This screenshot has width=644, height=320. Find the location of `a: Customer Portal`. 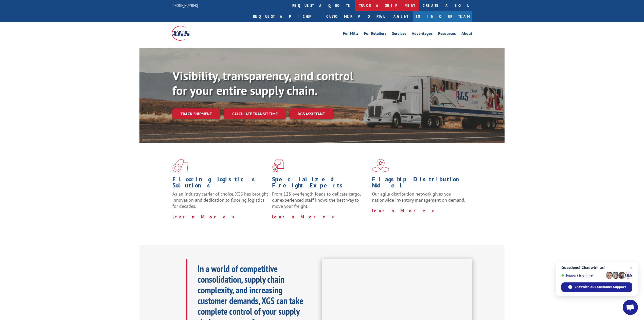

a: Customer Portal is located at coordinates (356, 16).